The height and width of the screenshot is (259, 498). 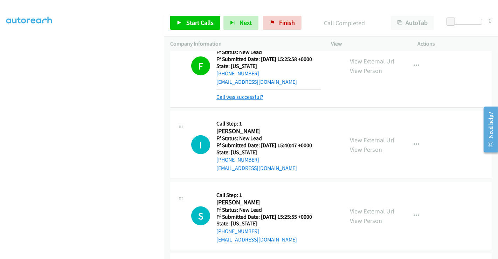 I want to click on h1: I, so click(x=200, y=145).